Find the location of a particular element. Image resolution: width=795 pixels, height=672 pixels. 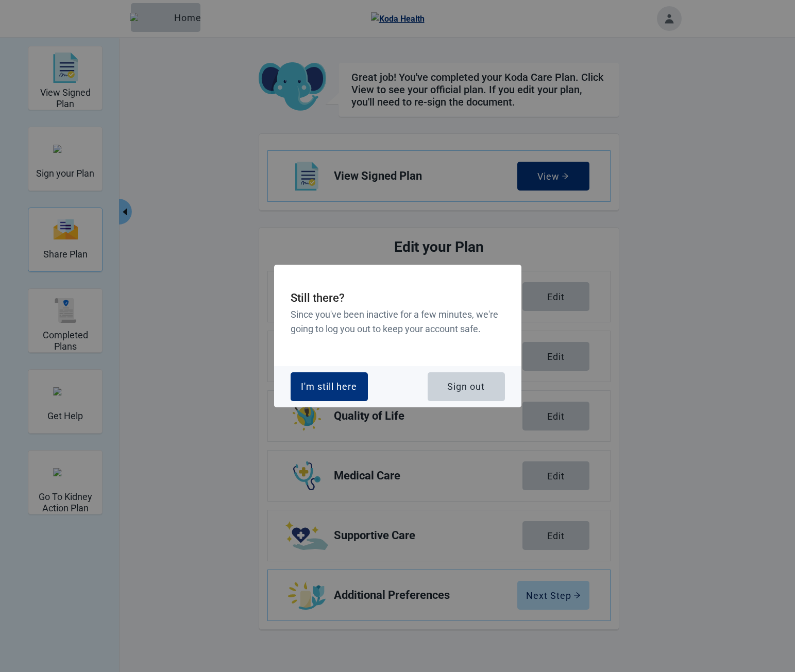

h3: Since you've been inactive for a few minutes, we're going to log you out to keep your account safe. is located at coordinates (398, 322).